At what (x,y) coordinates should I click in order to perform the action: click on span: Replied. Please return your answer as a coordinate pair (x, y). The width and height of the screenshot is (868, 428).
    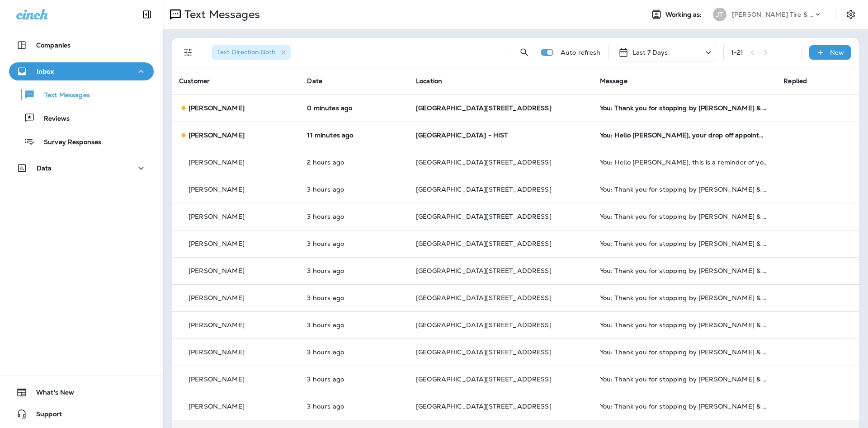
    Looking at the image, I should click on (795, 81).